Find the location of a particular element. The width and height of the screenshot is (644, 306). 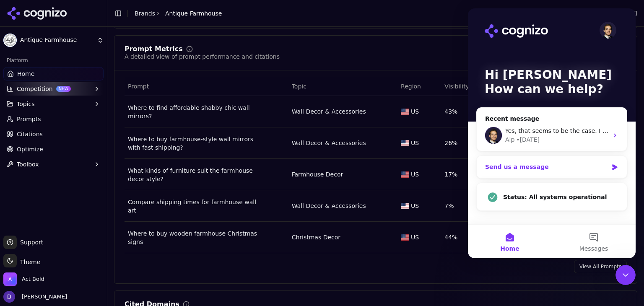

div: 44% is located at coordinates (473, 237).